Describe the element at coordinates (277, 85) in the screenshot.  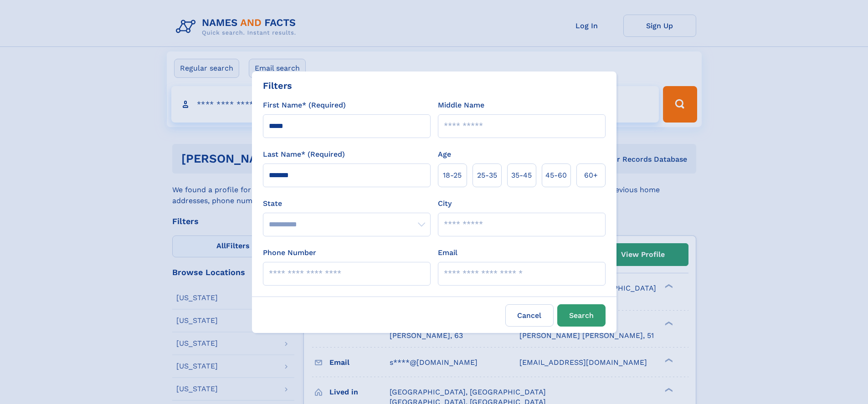
I see `div: Filters` at that location.